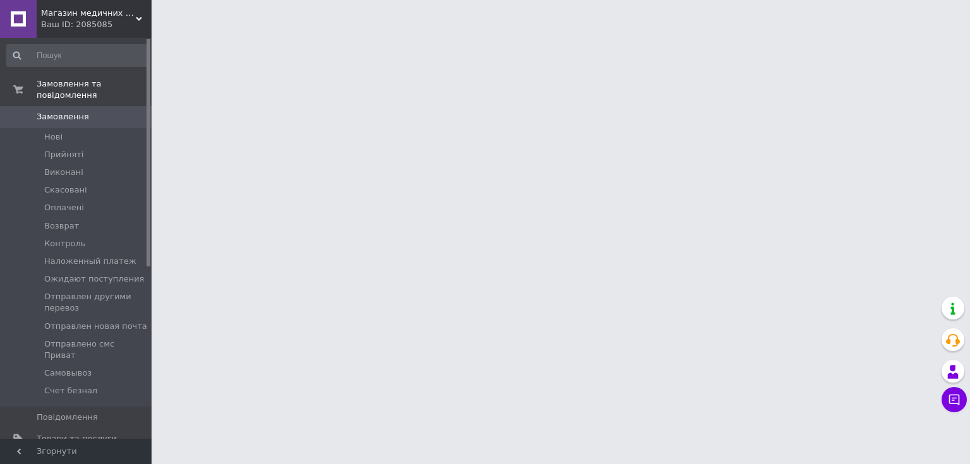 The width and height of the screenshot is (970, 464). Describe the element at coordinates (64, 155) in the screenshot. I see `span: Прийняті` at that location.